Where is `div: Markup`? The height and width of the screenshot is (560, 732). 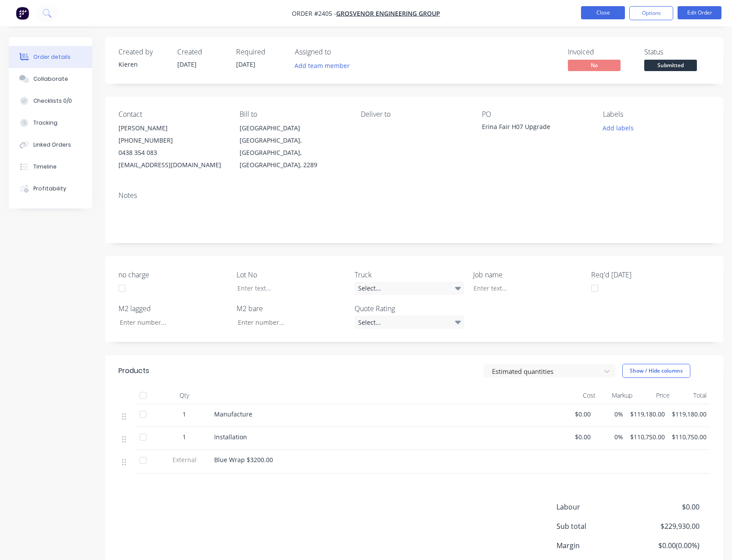 div: Markup is located at coordinates (617, 395).